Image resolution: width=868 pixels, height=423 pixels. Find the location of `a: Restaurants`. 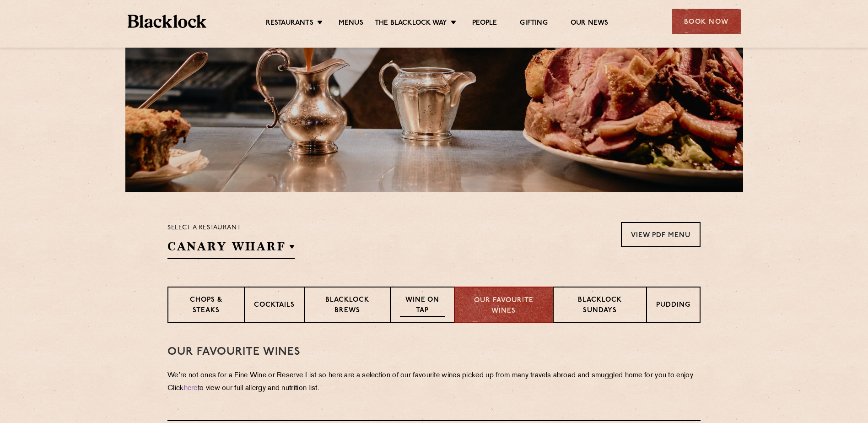

a: Restaurants is located at coordinates (290, 24).